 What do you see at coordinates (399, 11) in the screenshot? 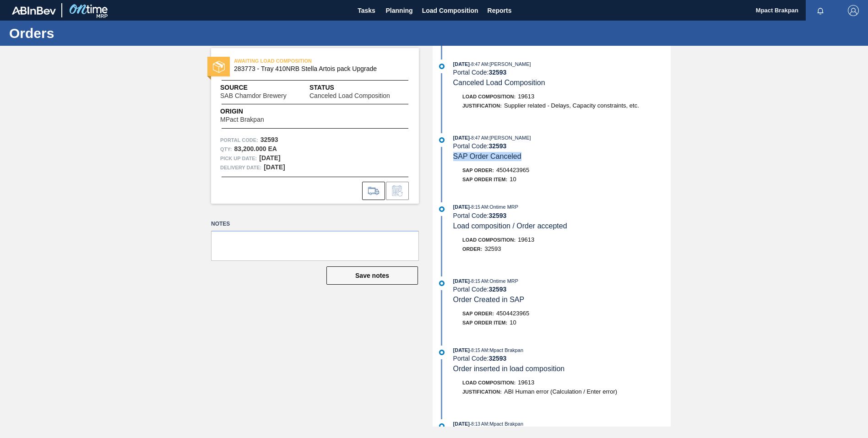
I see `span: Planning` at bounding box center [399, 11].